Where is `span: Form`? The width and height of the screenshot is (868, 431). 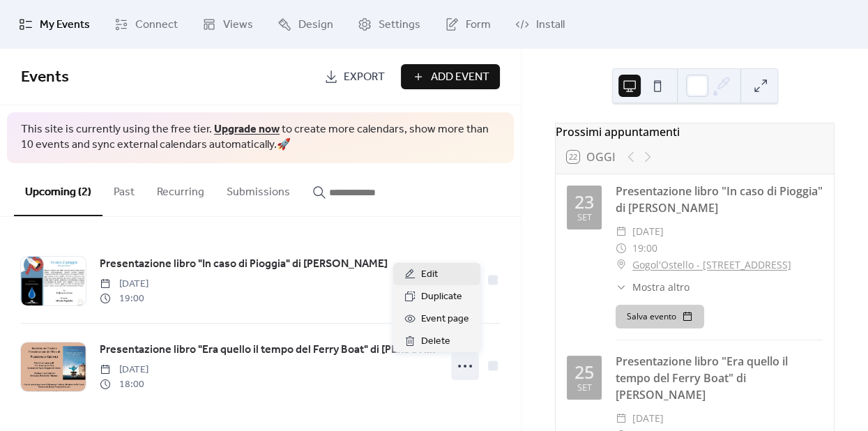 span: Form is located at coordinates (478, 25).